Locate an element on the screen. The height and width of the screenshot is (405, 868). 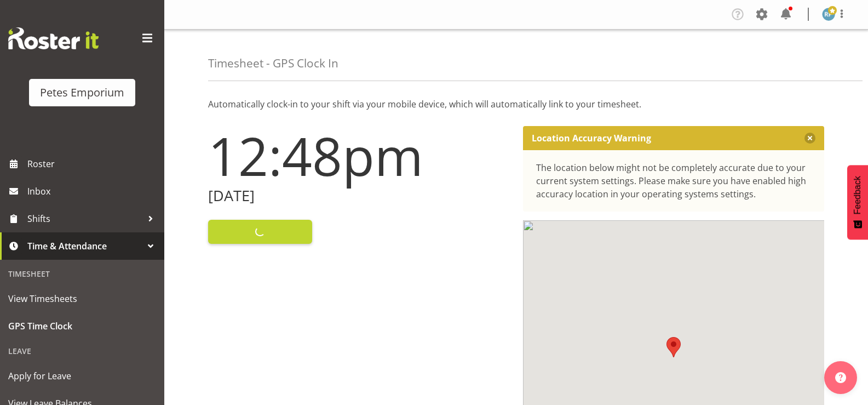
div: Leave is located at coordinates (82, 351).